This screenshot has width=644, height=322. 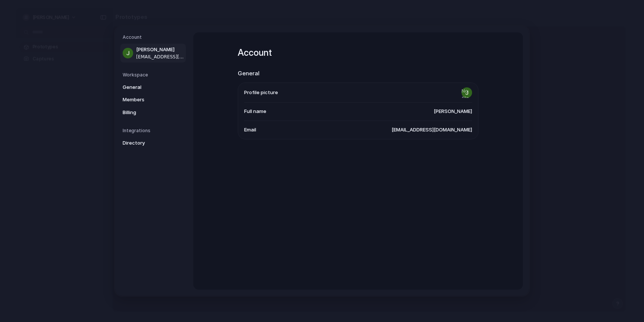 What do you see at coordinates (250, 130) in the screenshot?
I see `span: Email` at bounding box center [250, 130].